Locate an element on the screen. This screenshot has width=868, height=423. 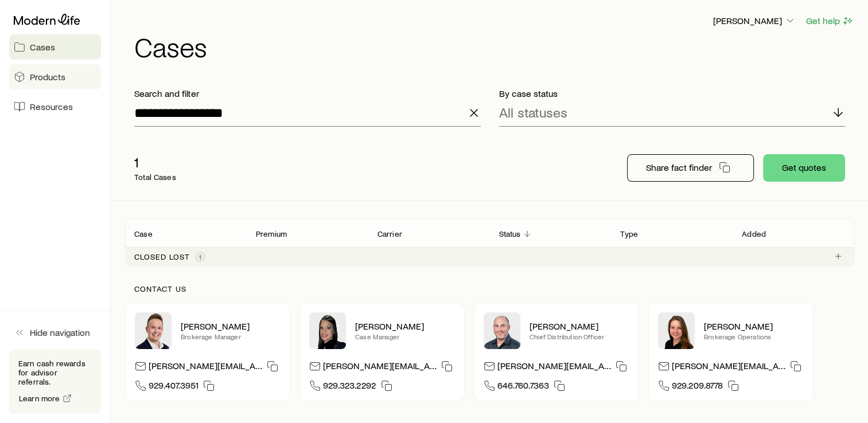
img: Dan Pierson is located at coordinates (502, 331).